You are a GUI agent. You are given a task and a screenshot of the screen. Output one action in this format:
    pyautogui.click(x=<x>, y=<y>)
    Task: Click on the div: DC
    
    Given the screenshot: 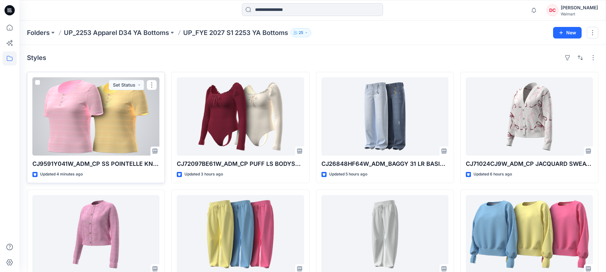 What is the action you would take?
    pyautogui.click(x=552, y=10)
    